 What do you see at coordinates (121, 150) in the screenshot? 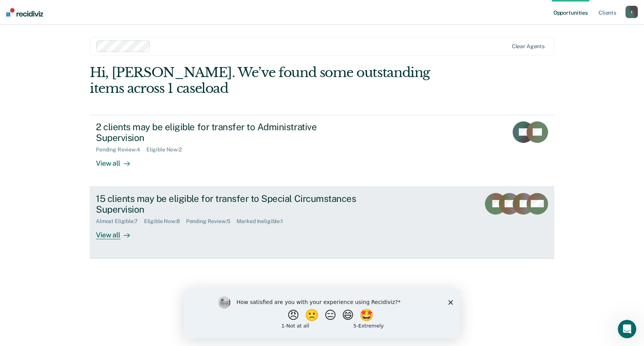
I see `div: Pending Review : 4` at bounding box center [121, 150].